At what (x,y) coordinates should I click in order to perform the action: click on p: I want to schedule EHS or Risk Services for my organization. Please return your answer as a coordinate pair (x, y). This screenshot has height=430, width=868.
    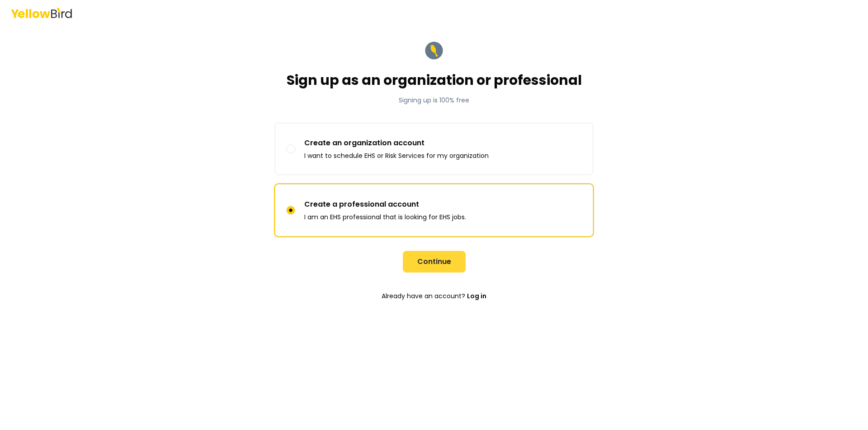
    Looking at the image, I should click on (396, 156).